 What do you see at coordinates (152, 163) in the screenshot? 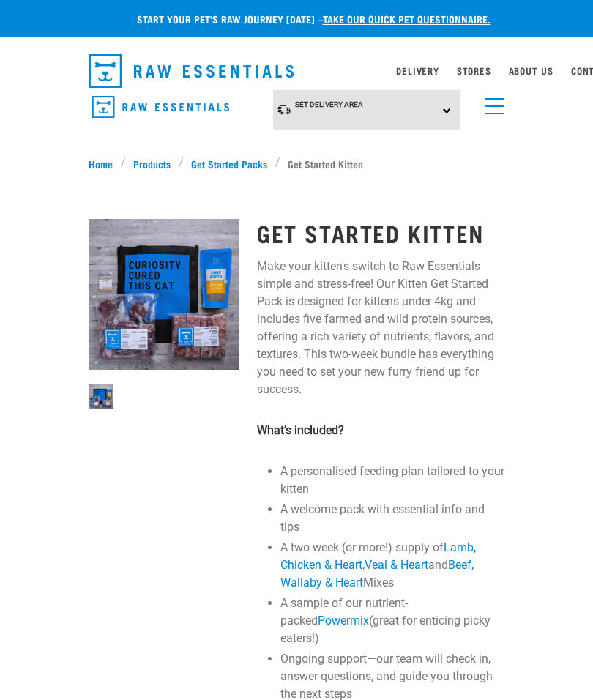
I see `a: Products` at bounding box center [152, 163].